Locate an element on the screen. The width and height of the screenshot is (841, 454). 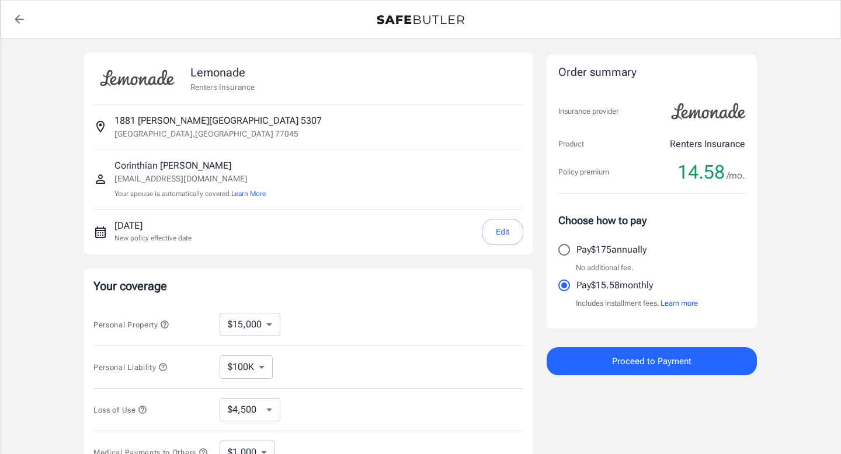
button: Edit is located at coordinates (502, 232).